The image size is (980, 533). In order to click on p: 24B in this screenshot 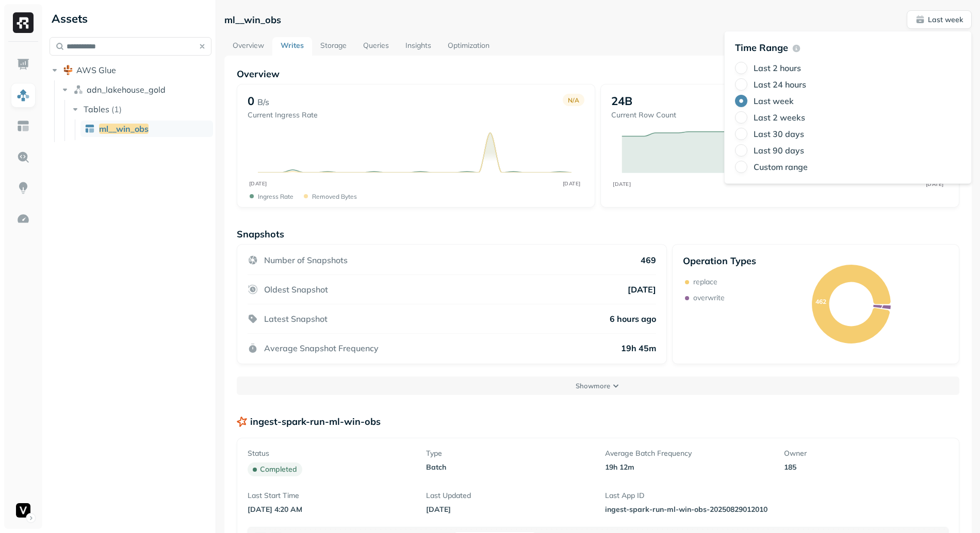, I will do `click(621, 101)`.